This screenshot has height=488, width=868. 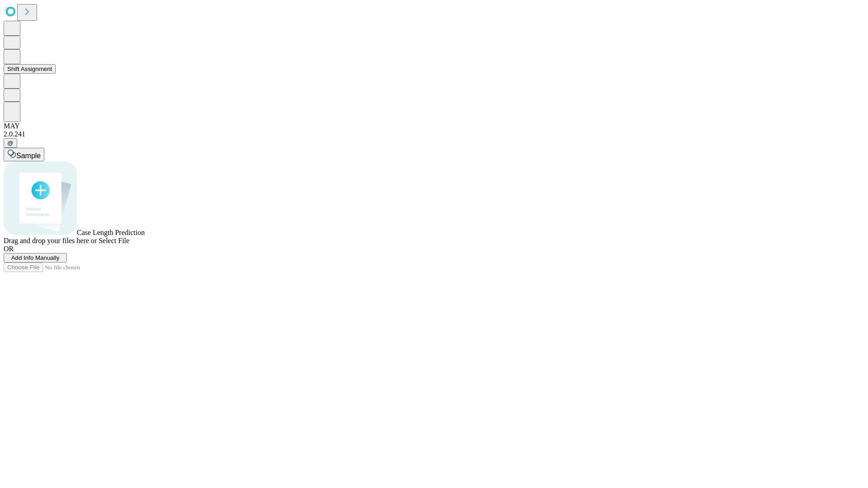 What do you see at coordinates (35, 257) in the screenshot?
I see `span: Add Info Manually` at bounding box center [35, 257].